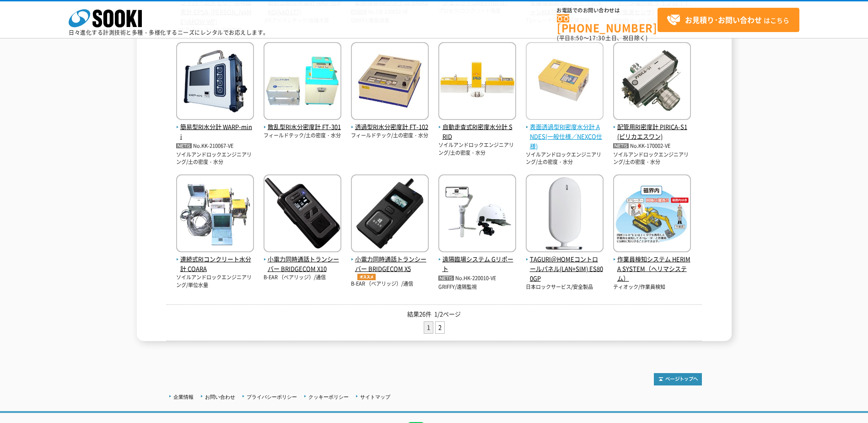 The height and width of the screenshot is (423, 868). What do you see at coordinates (303, 82) in the screenshot?
I see `img: FT-301` at bounding box center [303, 82].